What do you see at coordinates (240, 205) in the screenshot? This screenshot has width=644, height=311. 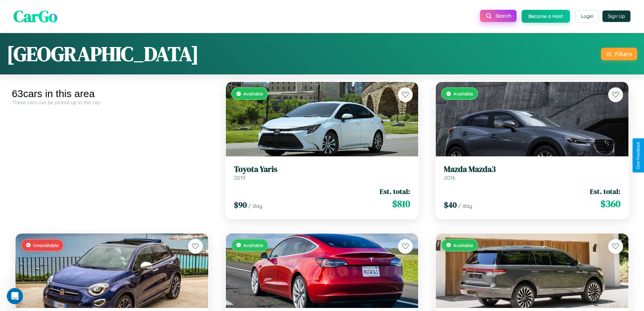 I see `span: $ 90` at bounding box center [240, 205].